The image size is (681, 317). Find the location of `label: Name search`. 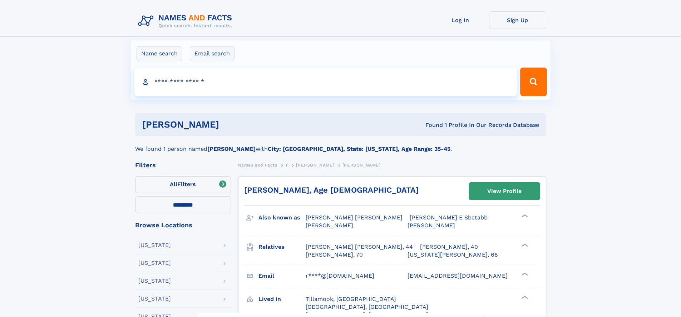

label: Name search is located at coordinates (159, 54).